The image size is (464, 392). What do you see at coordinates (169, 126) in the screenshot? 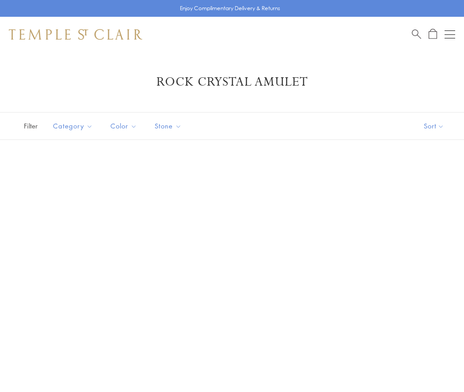
I see `span: Stone` at bounding box center [169, 126].